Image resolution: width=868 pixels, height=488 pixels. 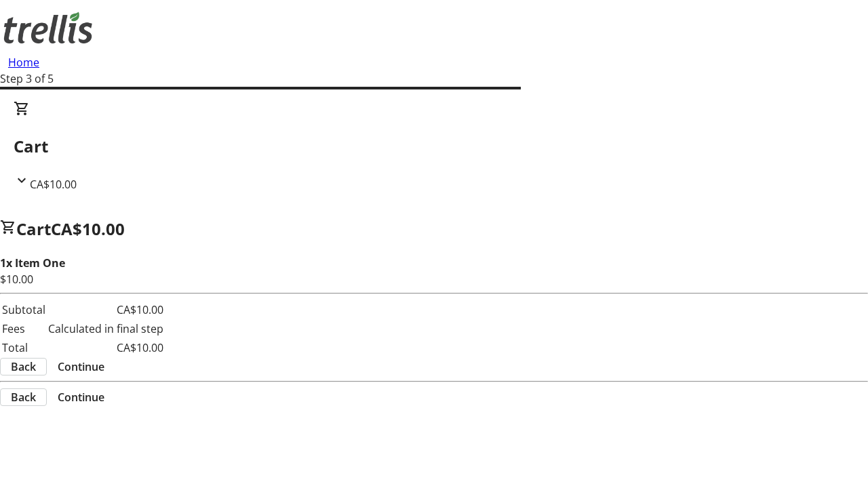 What do you see at coordinates (24, 348) in the screenshot?
I see `td: Total` at bounding box center [24, 348].